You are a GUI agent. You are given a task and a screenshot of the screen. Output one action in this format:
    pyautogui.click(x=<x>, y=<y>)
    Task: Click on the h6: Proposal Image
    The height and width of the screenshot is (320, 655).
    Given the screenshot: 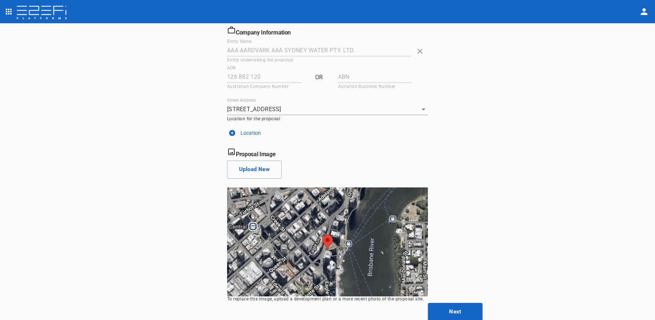 What is the action you would take?
    pyautogui.click(x=327, y=153)
    